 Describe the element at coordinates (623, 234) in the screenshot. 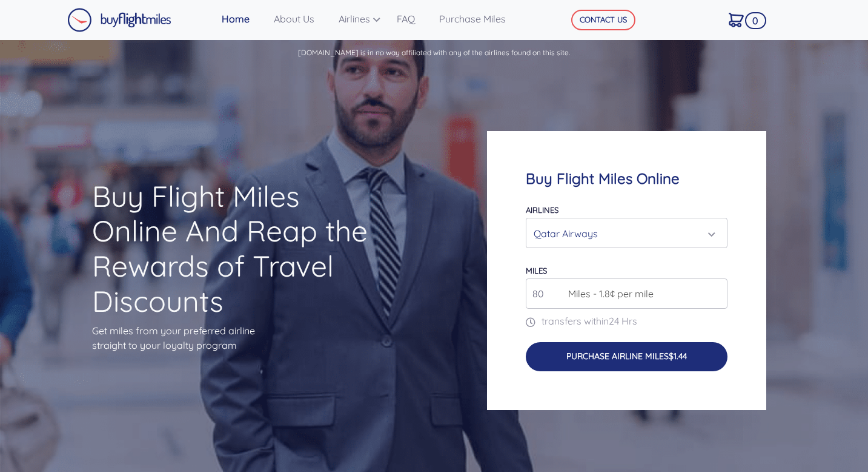

I see `div: Qatar Airways` at that location.